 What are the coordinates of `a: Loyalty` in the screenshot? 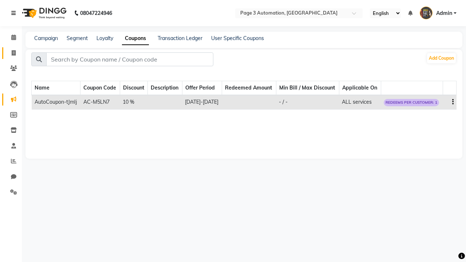 It's located at (105, 38).